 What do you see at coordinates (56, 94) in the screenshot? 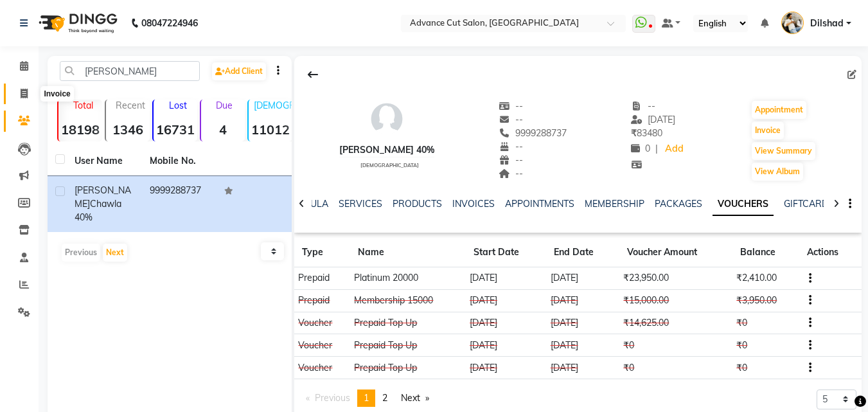
I see `div: Invoice` at bounding box center [56, 94].